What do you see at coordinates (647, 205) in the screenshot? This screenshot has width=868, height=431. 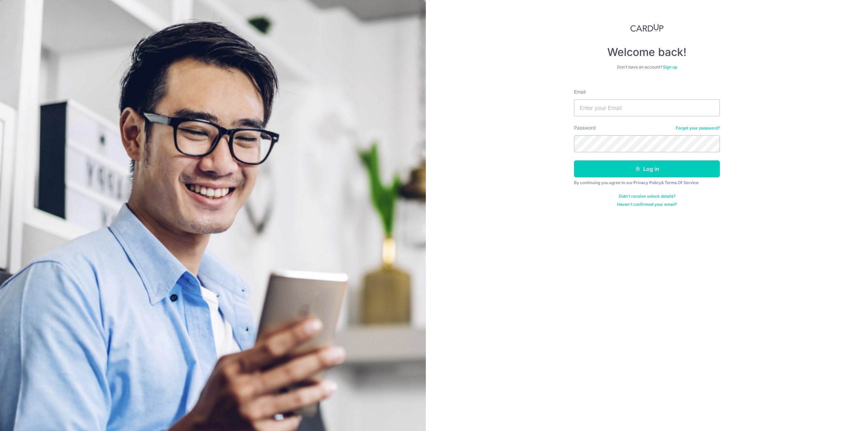 I see `a: Haven't confirmed your email?` at bounding box center [647, 205].